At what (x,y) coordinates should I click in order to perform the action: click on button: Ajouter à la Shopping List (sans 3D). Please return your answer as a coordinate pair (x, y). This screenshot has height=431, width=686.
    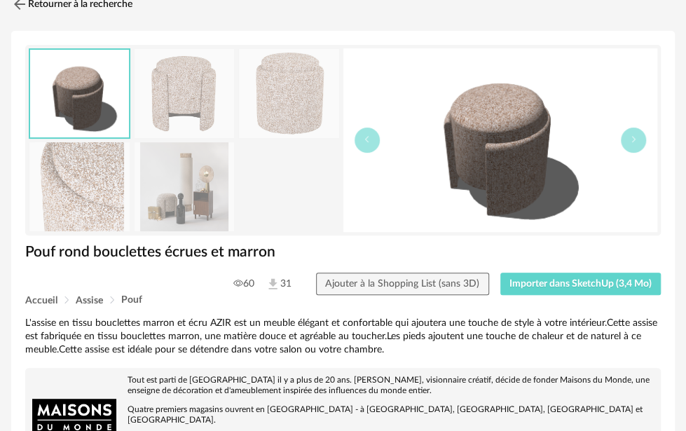
    Looking at the image, I should click on (402, 284).